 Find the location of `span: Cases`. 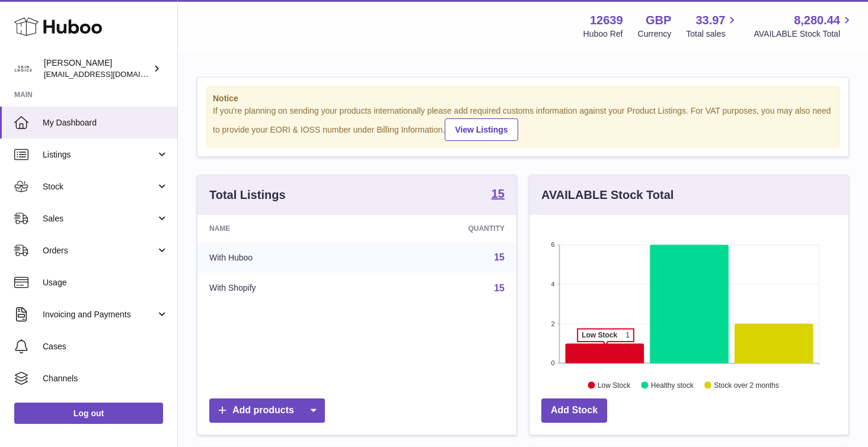

span: Cases is located at coordinates (106, 347).